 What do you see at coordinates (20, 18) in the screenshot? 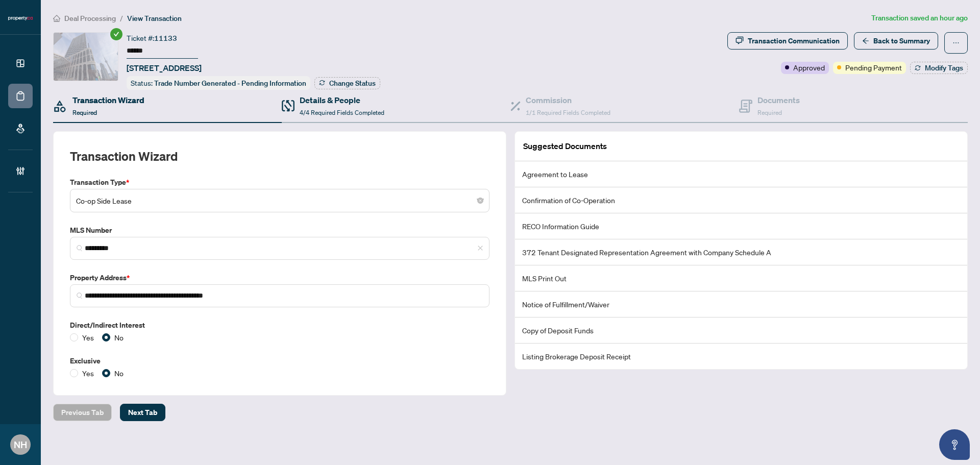
I see `img: logo` at bounding box center [20, 18].